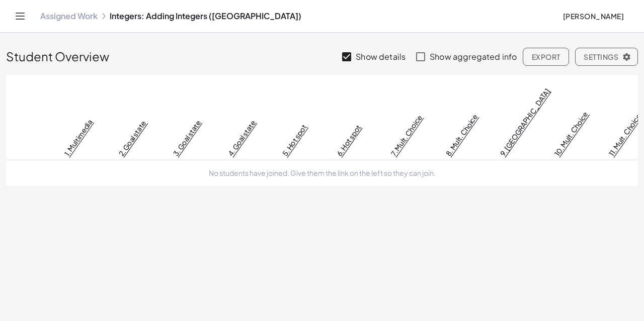 This screenshot has height=321, width=644. What do you see at coordinates (407, 135) in the screenshot?
I see `a: 7. Mult. Choice` at bounding box center [407, 135].